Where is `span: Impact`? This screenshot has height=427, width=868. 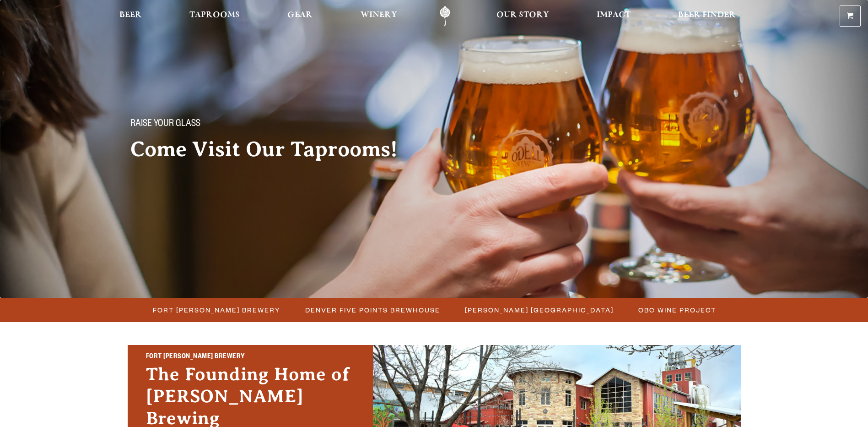 span: Impact is located at coordinates (614, 16).